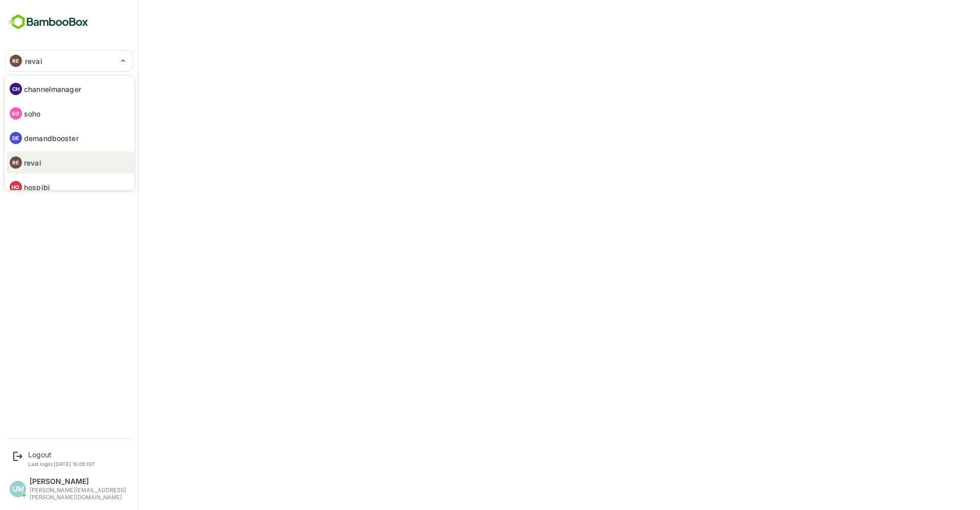 This screenshot has width=980, height=510. I want to click on div: RE, so click(16, 162).